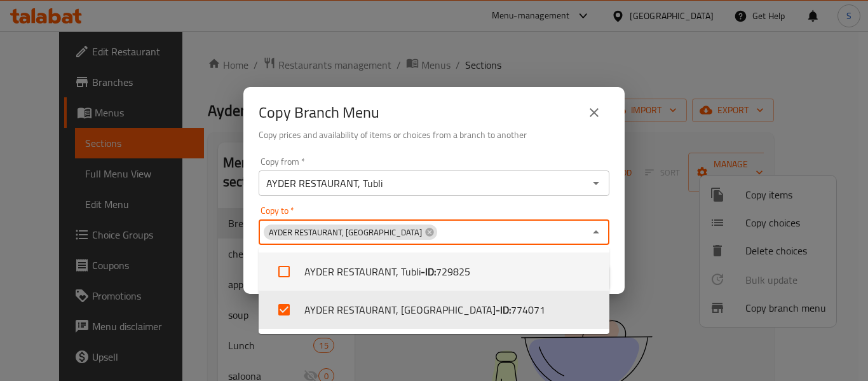  I want to click on button: Open, so click(596, 183).